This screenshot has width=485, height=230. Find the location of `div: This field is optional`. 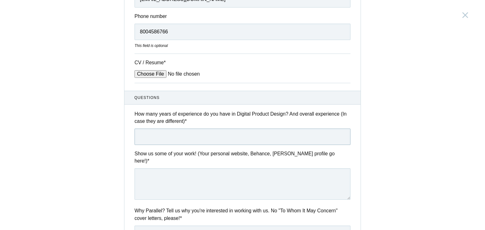

div: This field is optional is located at coordinates (242, 46).